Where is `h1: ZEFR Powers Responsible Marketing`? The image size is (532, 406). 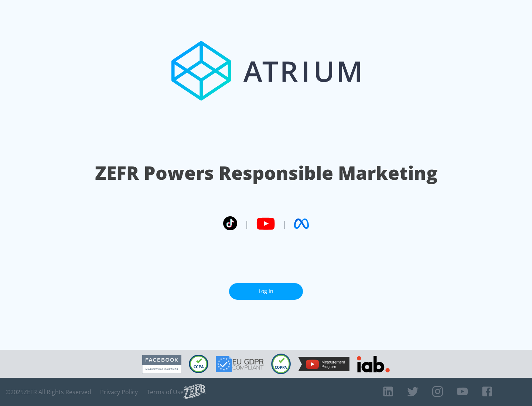
h1: ZEFR Powers Responsible Marketing is located at coordinates (266, 173).